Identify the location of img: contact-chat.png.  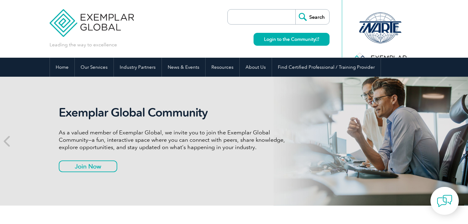
(444, 201).